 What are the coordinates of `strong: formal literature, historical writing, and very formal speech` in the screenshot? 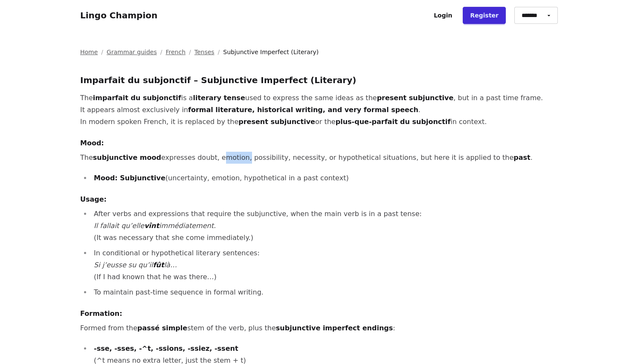 It's located at (303, 110).